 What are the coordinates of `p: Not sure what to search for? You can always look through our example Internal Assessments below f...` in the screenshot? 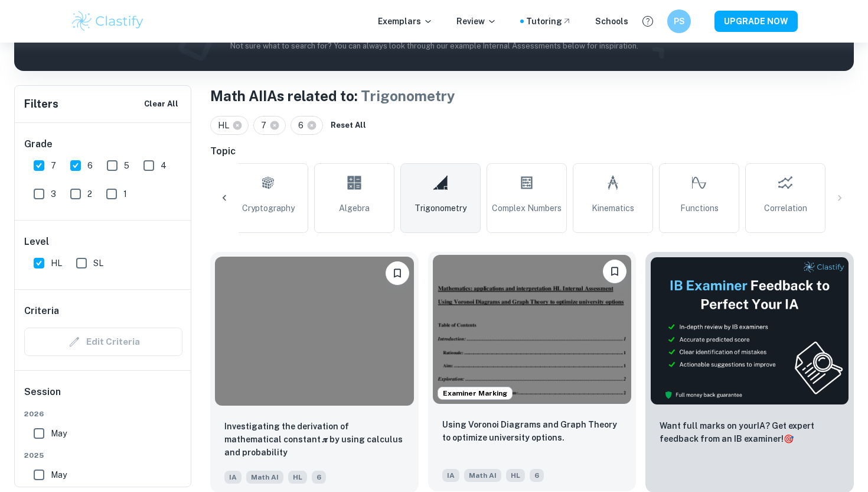 It's located at (434, 46).